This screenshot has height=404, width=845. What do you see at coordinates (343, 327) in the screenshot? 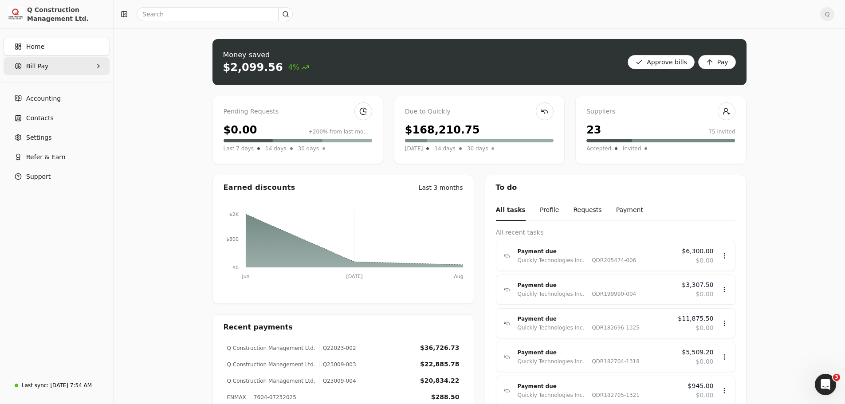
I see `div: Recent payments` at bounding box center [343, 327].